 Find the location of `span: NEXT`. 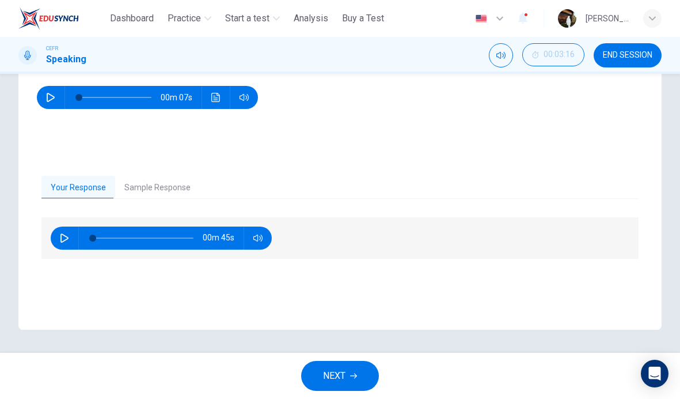

span: NEXT is located at coordinates (334, 376).